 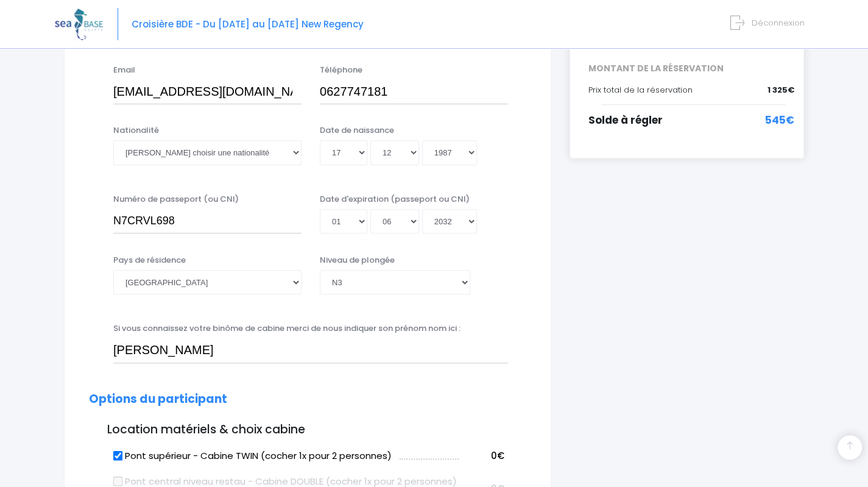 I want to click on span: Prix total de la réservation, so click(x=640, y=90).